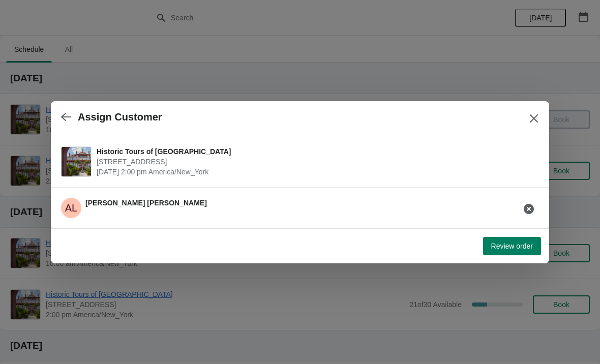 The image size is (600, 364). I want to click on span: Alexander, so click(71, 208).